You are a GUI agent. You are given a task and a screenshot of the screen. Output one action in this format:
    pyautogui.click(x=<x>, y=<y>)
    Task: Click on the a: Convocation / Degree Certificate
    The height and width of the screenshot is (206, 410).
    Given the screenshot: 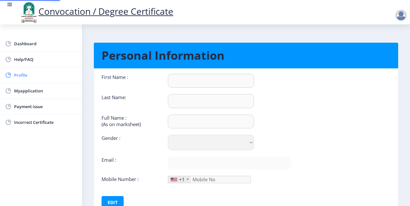 What is the action you would take?
    pyautogui.click(x=96, y=11)
    